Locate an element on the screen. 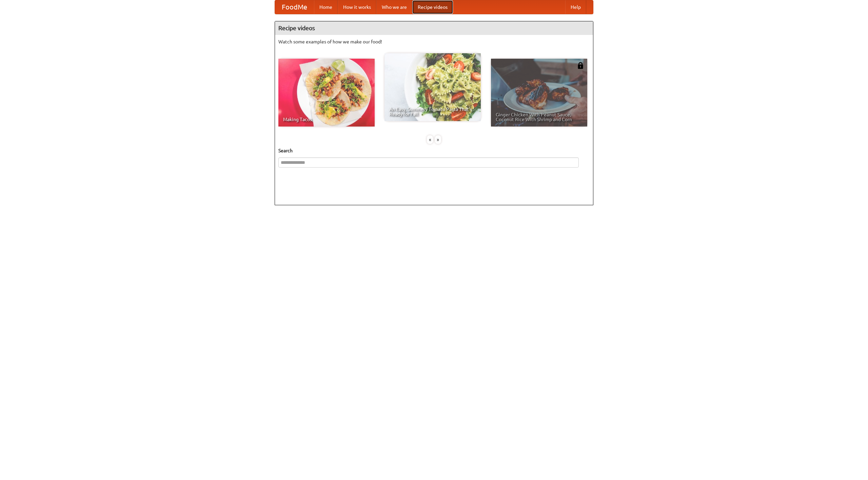  a: Home is located at coordinates (326, 7).